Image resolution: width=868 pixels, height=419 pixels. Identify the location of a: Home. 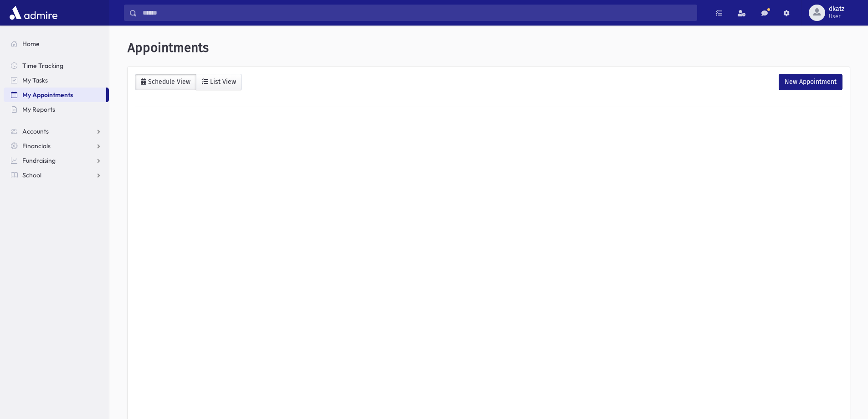
(56, 44).